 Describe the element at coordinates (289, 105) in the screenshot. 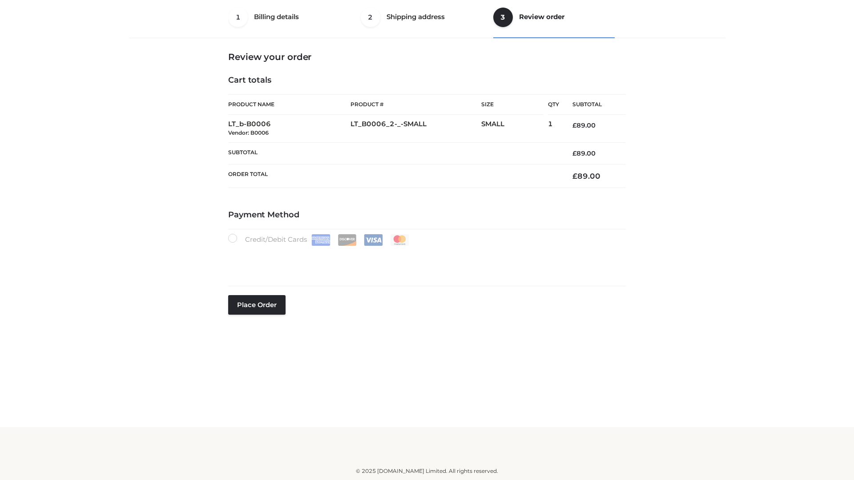

I see `th: Product Name` at that location.